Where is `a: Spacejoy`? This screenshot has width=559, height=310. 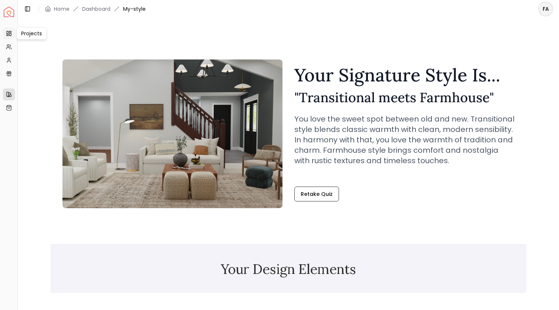 a: Spacejoy is located at coordinates (9, 12).